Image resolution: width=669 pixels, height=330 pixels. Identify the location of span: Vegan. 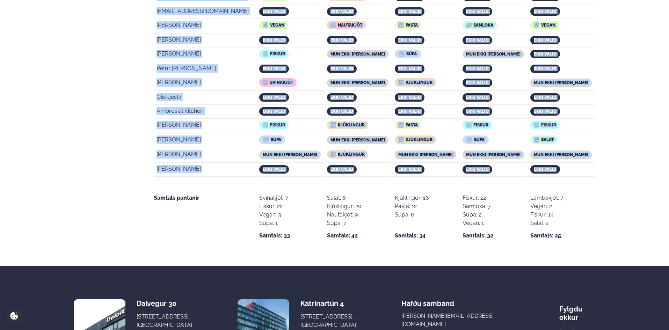
(548, 25).